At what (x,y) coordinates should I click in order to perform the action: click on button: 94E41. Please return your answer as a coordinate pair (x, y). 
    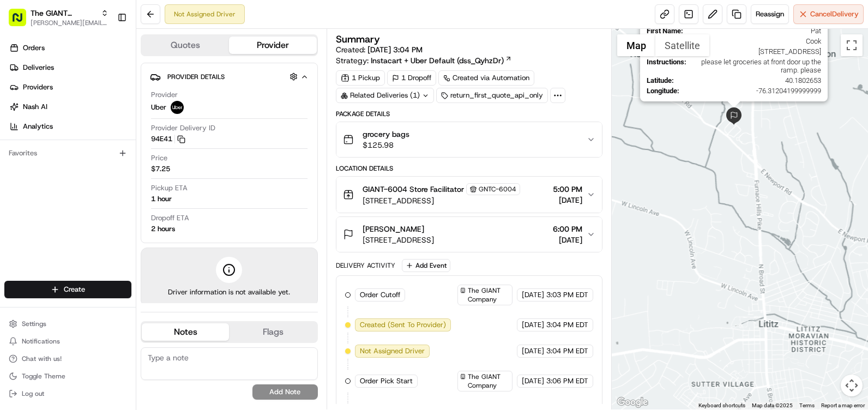
    Looking at the image, I should click on (168, 139).